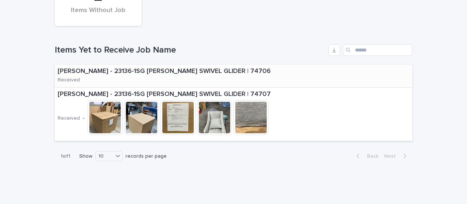  Describe the element at coordinates (146, 156) in the screenshot. I see `p: records per page` at that location.